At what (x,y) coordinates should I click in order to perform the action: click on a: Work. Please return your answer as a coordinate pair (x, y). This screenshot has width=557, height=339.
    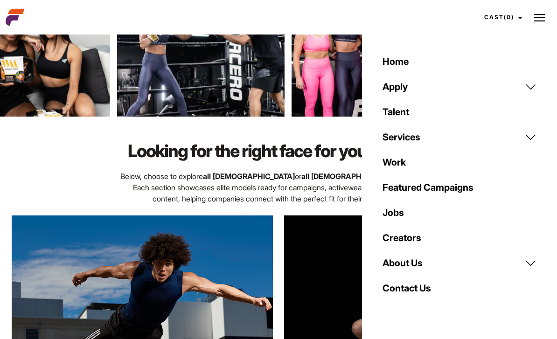
    Looking at the image, I should click on (459, 162).